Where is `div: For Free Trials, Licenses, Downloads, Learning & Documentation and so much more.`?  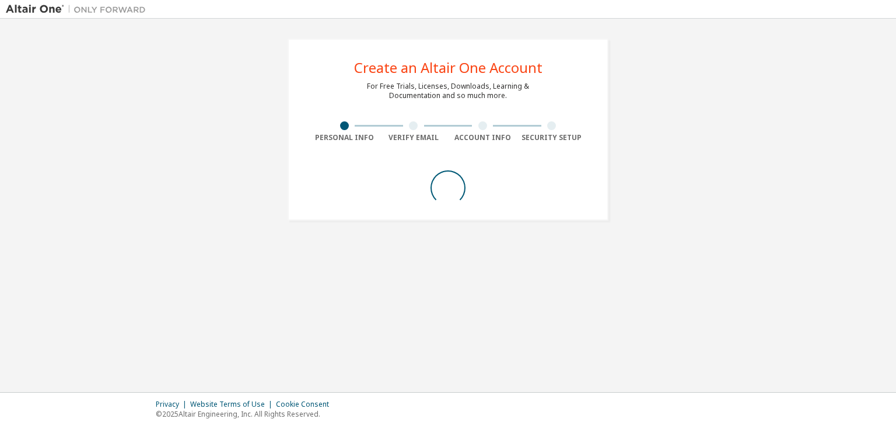 div: For Free Trials, Licenses, Downloads, Learning & Documentation and so much more. is located at coordinates (448, 91).